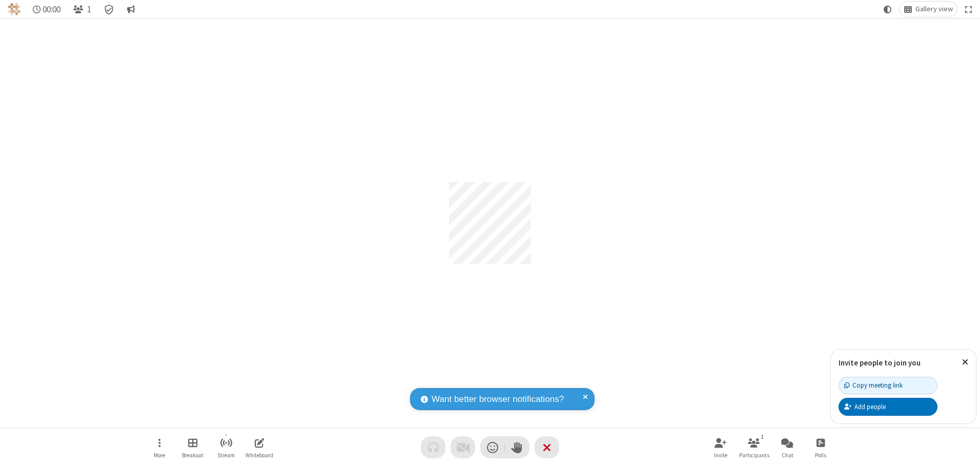 Image resolution: width=980 pixels, height=466 pixels. I want to click on div: Timer, so click(47, 9).